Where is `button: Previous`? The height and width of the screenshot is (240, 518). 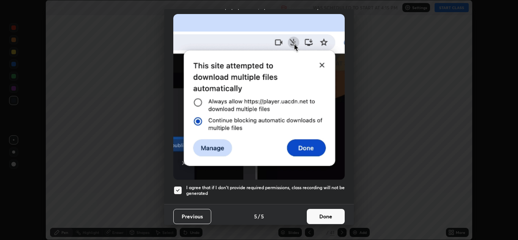 button: Previous is located at coordinates (192, 216).